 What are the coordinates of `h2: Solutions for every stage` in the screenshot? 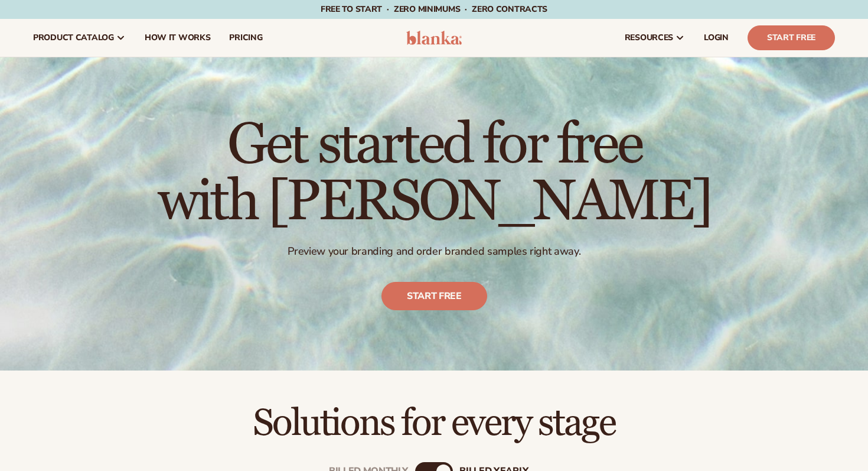 It's located at (434, 423).